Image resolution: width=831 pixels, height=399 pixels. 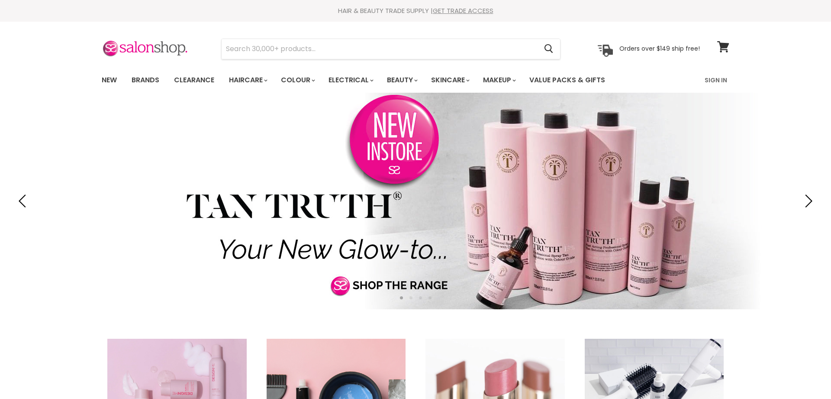 What do you see at coordinates (402, 80) in the screenshot?
I see `a: Beauty` at bounding box center [402, 80].